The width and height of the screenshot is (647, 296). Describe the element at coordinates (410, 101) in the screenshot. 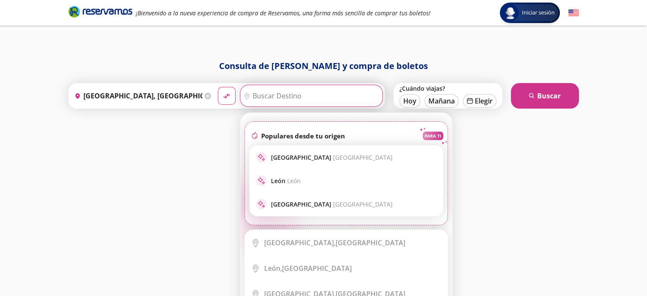

I see `button: Hoy` at that location.